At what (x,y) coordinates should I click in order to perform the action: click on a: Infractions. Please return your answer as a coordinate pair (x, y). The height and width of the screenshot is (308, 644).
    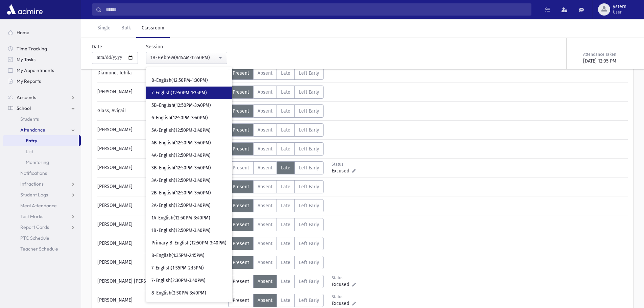
    Looking at the image, I should click on (42, 184).